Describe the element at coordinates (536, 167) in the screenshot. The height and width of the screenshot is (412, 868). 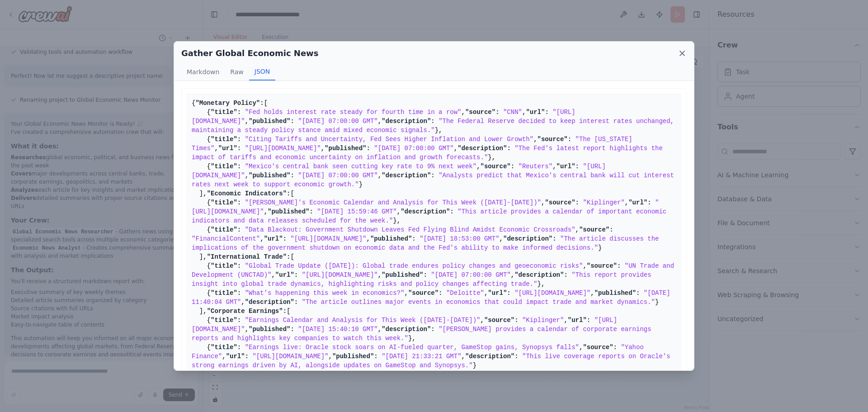
I see `span: "Reuters"` at that location.